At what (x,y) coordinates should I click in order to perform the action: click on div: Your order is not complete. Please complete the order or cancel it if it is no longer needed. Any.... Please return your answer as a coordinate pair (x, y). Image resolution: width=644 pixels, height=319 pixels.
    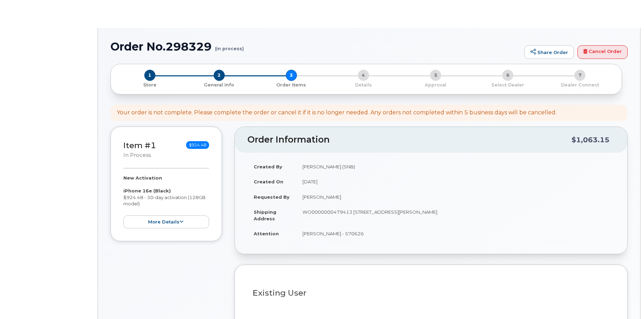
    Looking at the image, I should click on (337, 113).